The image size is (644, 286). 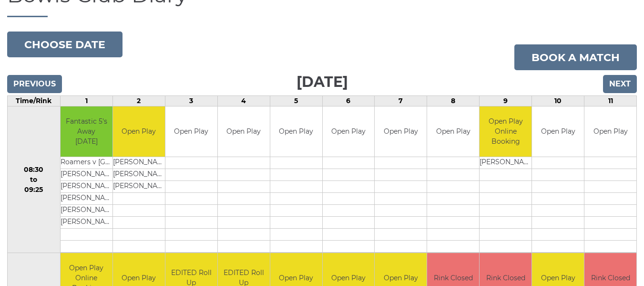 What do you see at coordinates (453, 101) in the screenshot?
I see `td: 8` at bounding box center [453, 101].